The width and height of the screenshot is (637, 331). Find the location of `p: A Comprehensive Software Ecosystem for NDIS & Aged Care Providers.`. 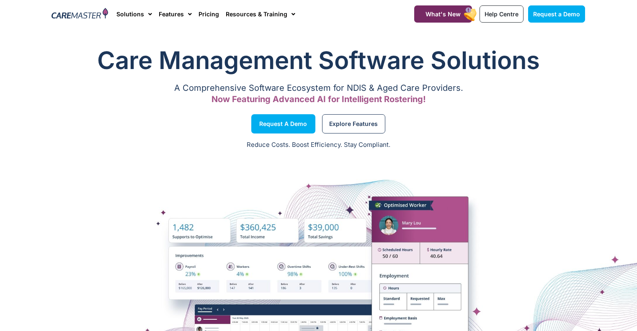

p: A Comprehensive Software Ecosystem for NDIS & Aged Care Providers. is located at coordinates (319, 88).